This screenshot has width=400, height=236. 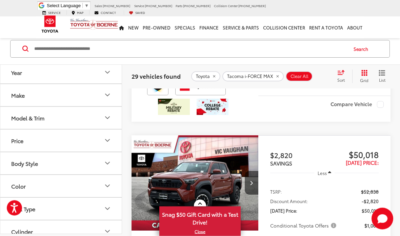 What do you see at coordinates (300, 76) in the screenshot?
I see `span: Clear All` at bounding box center [300, 76].